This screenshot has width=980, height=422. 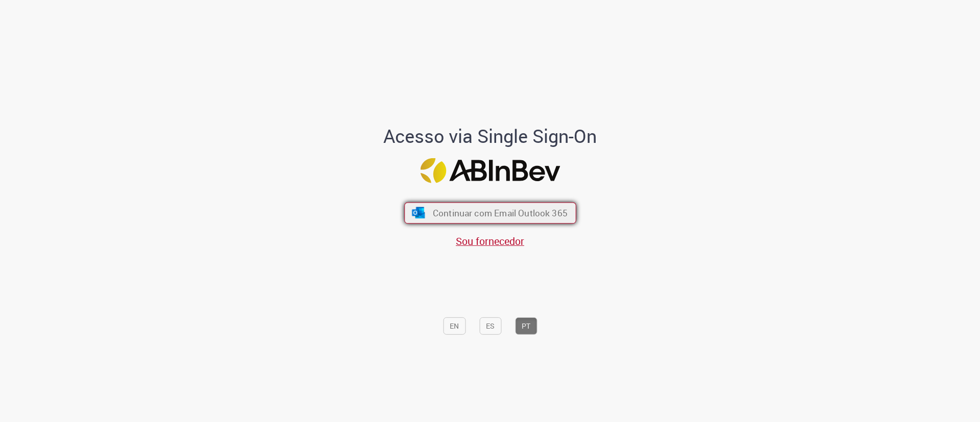 What do you see at coordinates (454, 326) in the screenshot?
I see `button: EN` at bounding box center [454, 326].